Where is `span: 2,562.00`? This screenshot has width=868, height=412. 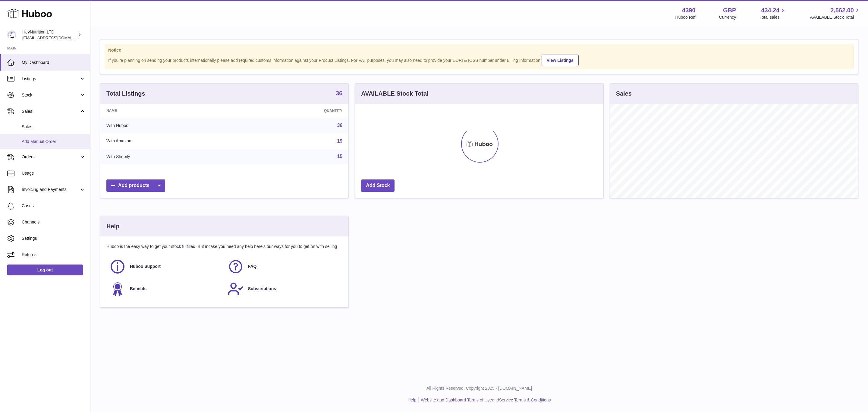 span: 2,562.00 is located at coordinates (842, 11).